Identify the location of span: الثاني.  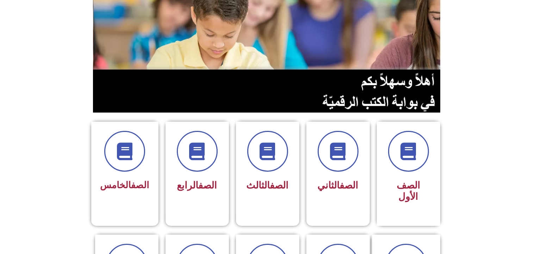
(338, 185).